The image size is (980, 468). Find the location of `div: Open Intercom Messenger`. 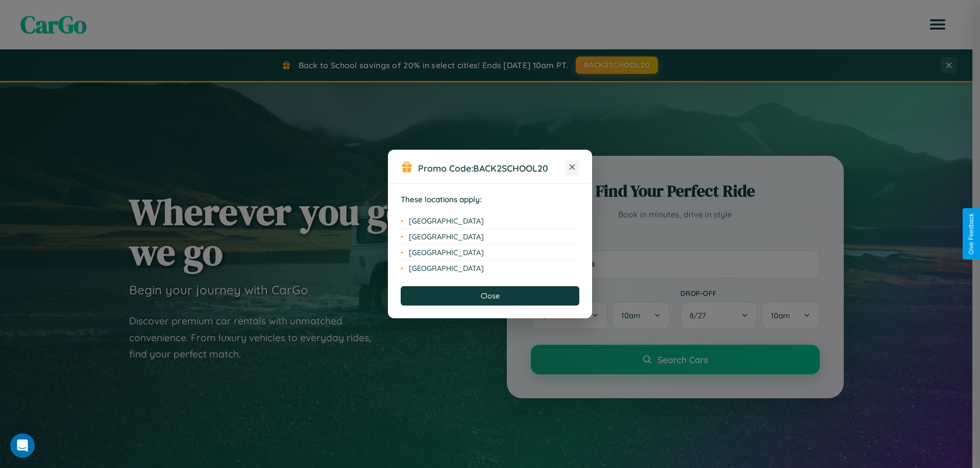

div: Open Intercom Messenger is located at coordinates (22, 446).